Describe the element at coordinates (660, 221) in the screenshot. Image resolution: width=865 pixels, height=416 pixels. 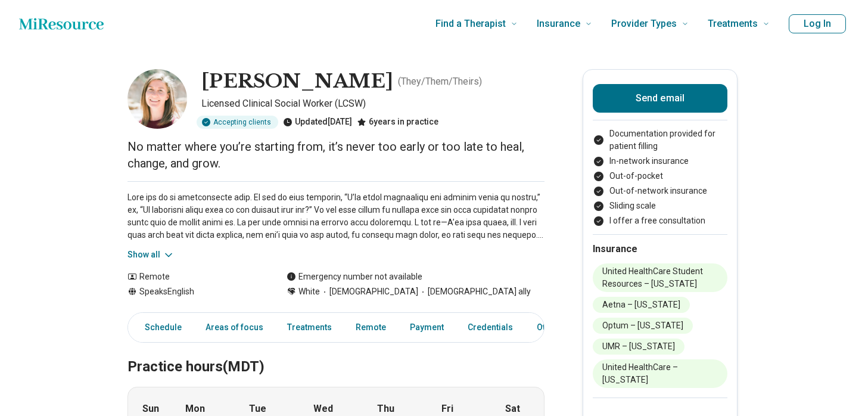
I see `li: I offer a free consultation` at that location.